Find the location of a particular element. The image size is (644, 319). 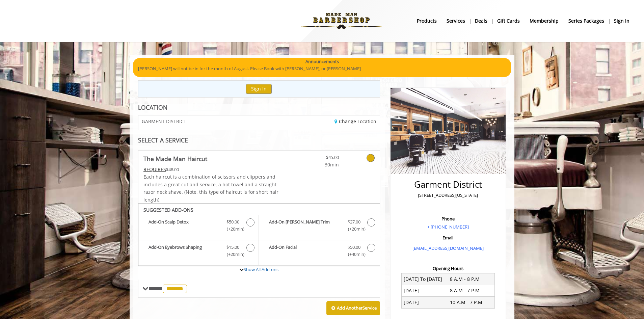

button: Sign In is located at coordinates (259, 89).